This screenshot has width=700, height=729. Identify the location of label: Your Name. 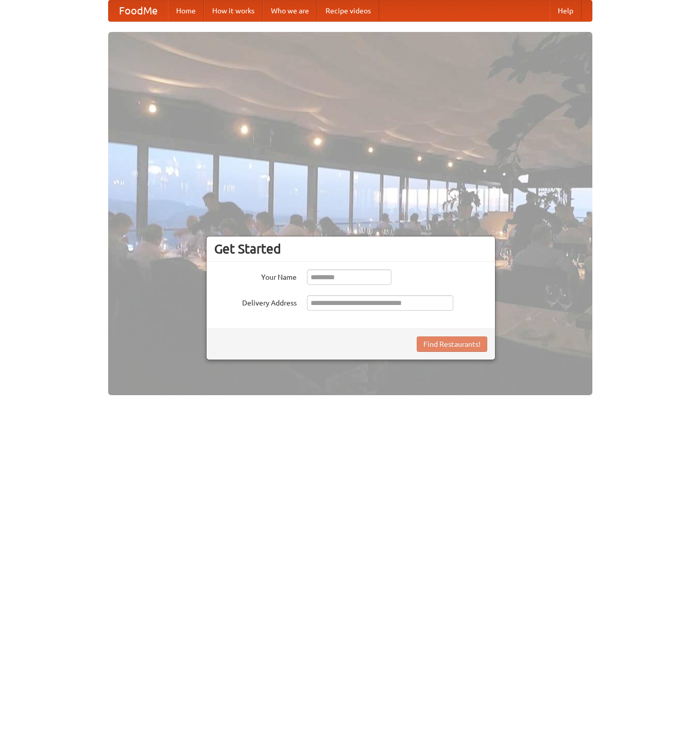
(256, 276).